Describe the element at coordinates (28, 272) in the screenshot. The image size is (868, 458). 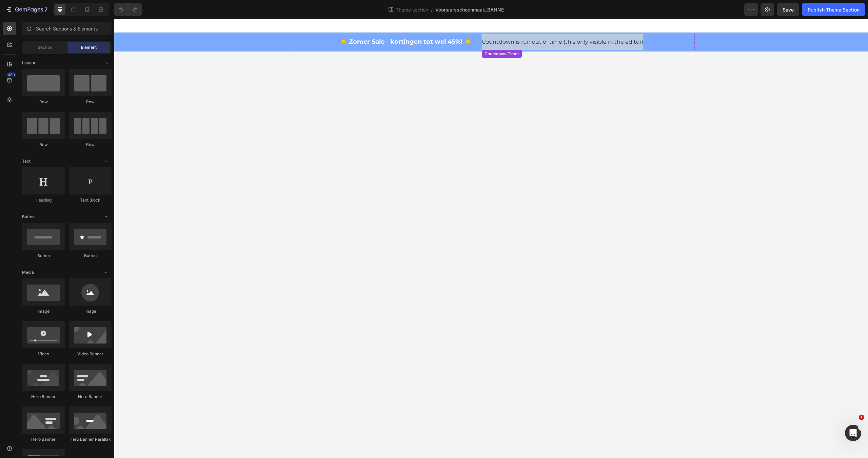
I see `span: Media` at that location.